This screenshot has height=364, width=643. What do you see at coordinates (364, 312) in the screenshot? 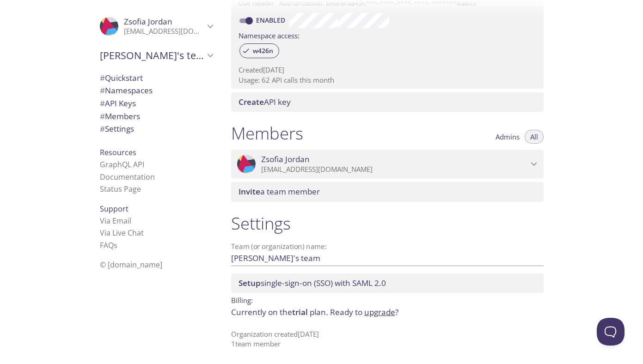
I see `span: Ready to ?` at bounding box center [364, 312].